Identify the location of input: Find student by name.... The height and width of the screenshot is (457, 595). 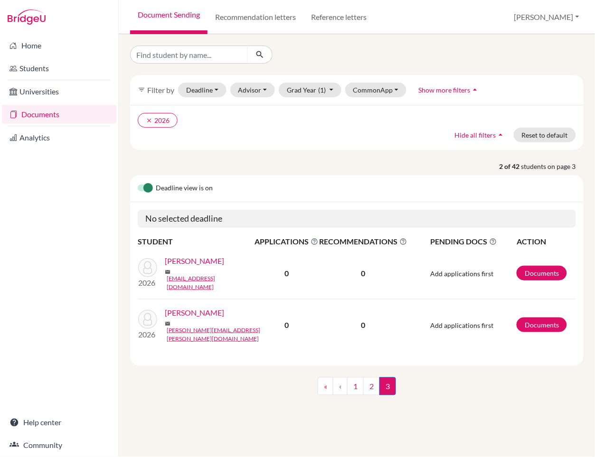
(189, 55).